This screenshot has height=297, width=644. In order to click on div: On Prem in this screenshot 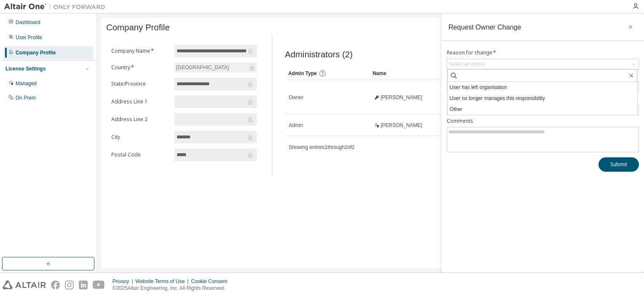, I will do `click(26, 98)`.